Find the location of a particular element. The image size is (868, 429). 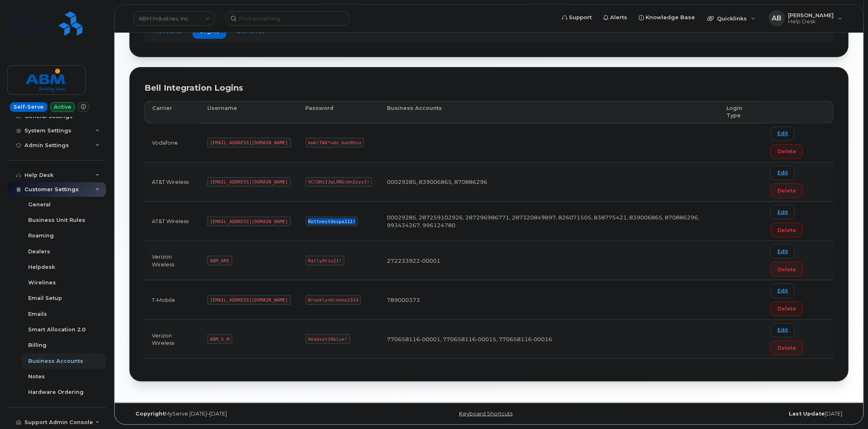

div: Bell Integration Logins is located at coordinates (489, 88).